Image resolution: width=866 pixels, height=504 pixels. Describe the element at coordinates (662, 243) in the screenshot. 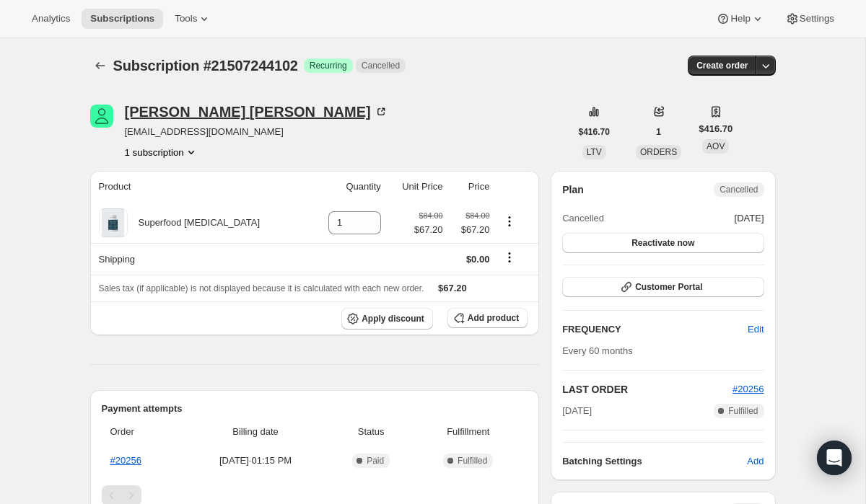

I see `span: Reactivate now` at that location.